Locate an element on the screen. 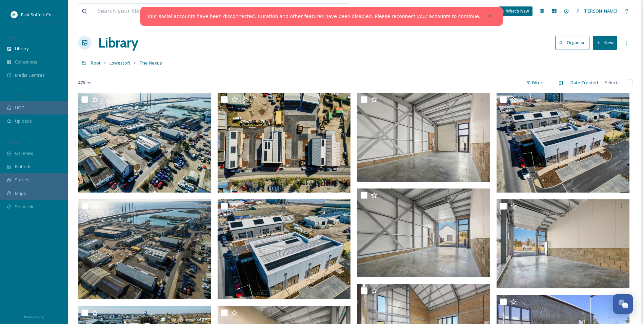 The image size is (643, 324). img: The Nexus (39).jpg is located at coordinates (563, 244).